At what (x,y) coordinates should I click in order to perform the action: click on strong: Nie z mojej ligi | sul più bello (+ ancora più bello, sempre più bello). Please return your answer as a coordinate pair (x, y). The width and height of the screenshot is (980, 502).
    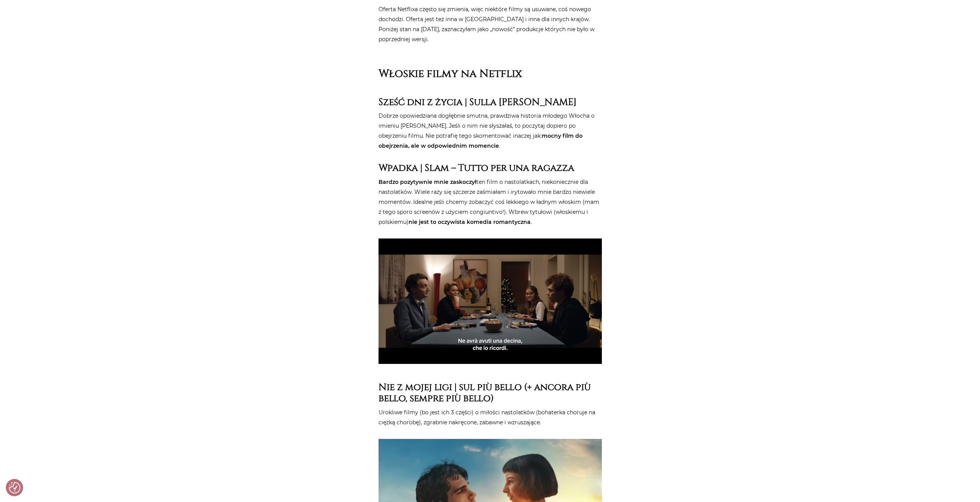
    Looking at the image, I should click on (485, 393).